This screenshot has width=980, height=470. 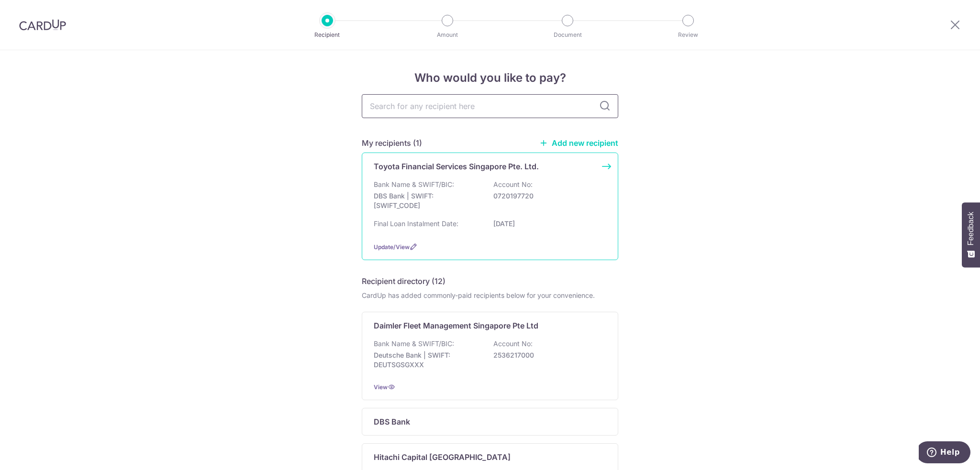 I want to click on a: Add new recipient, so click(x=579, y=143).